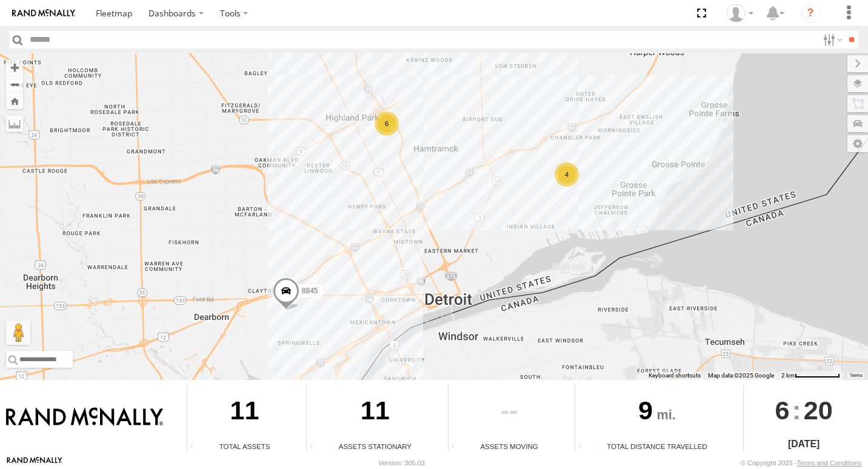  I want to click on span: 8845, so click(309, 291).